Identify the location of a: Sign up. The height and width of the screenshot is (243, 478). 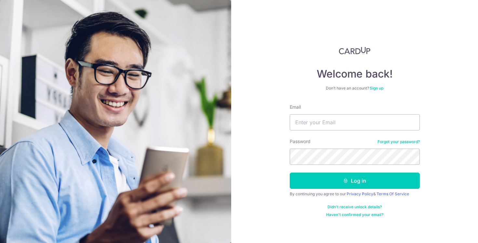
(376, 88).